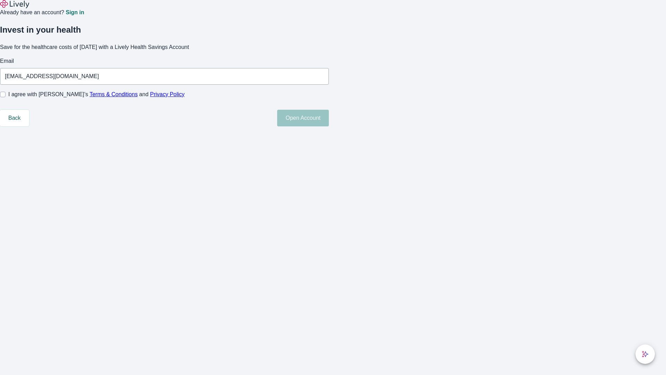 The image size is (666, 375). I want to click on div: Sign in, so click(75, 12).